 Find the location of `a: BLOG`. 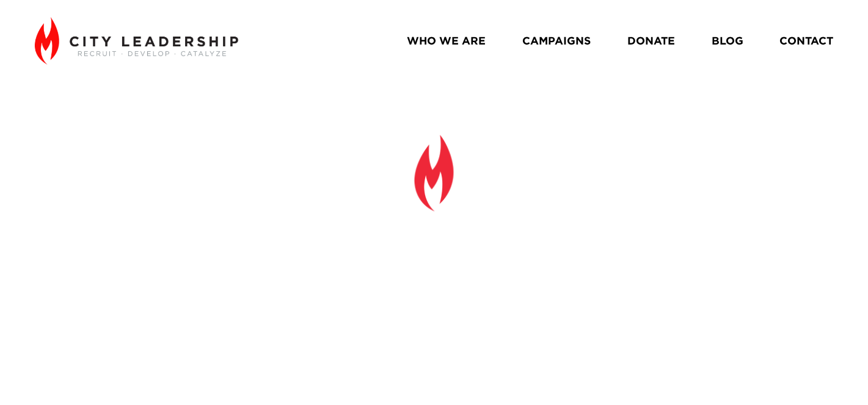

a: BLOG is located at coordinates (728, 41).